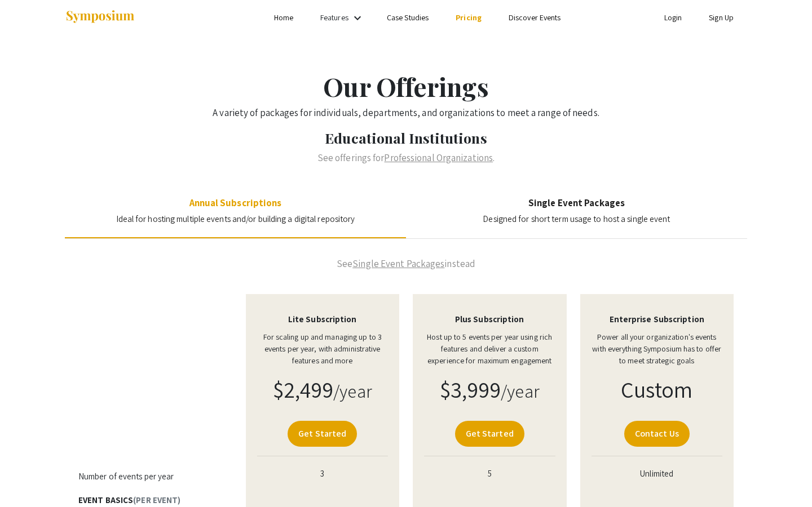  I want to click on a: Single Event Packages, so click(398, 264).